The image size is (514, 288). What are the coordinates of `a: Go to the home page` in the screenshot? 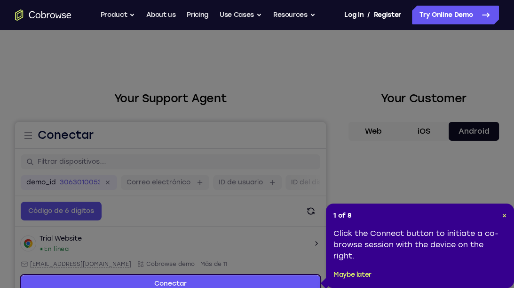 It's located at (43, 15).